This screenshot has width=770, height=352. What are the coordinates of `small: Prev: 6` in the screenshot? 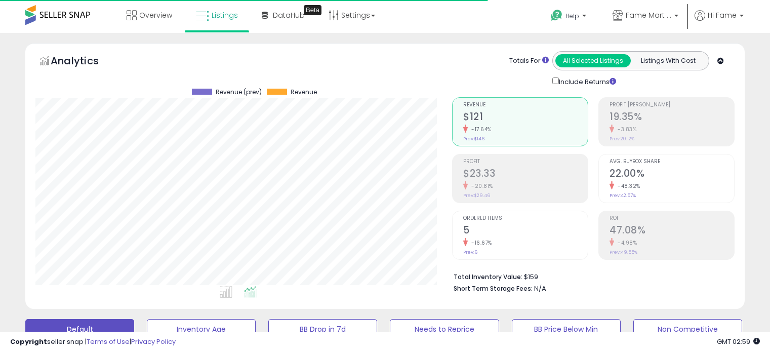 It's located at (470, 252).